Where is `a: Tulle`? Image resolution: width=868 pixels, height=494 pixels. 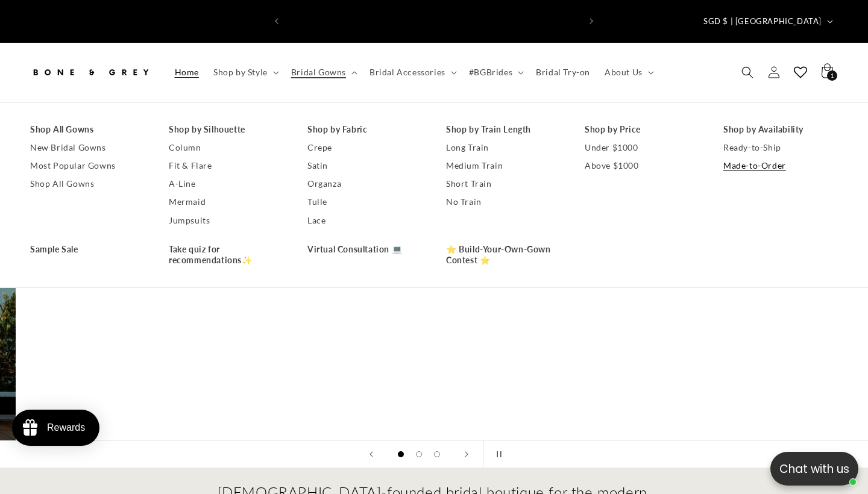 a: Tulle is located at coordinates (365, 202).